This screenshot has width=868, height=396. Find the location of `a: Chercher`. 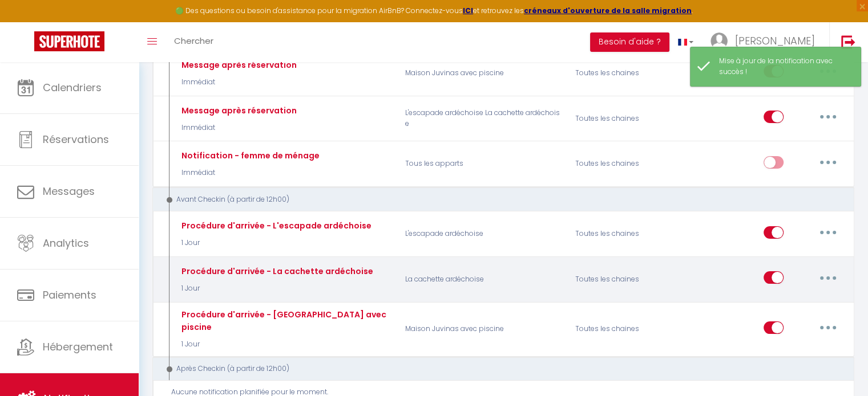

a: Chercher is located at coordinates (194, 42).